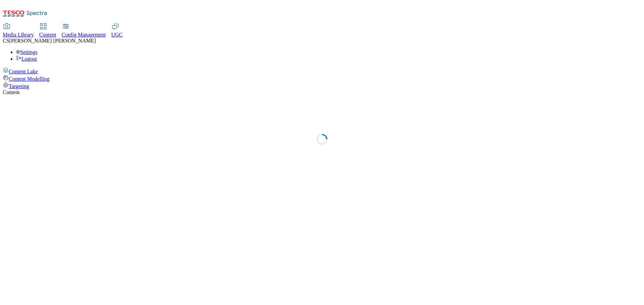  What do you see at coordinates (322, 93) in the screenshot?
I see `div: Content` at bounding box center [322, 93].